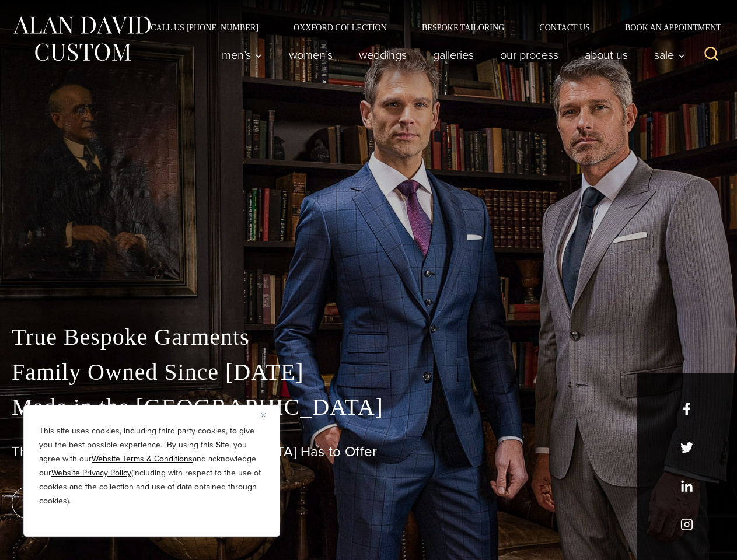 This screenshot has height=560, width=737. I want to click on a: Oxxford Collection, so click(341, 28).